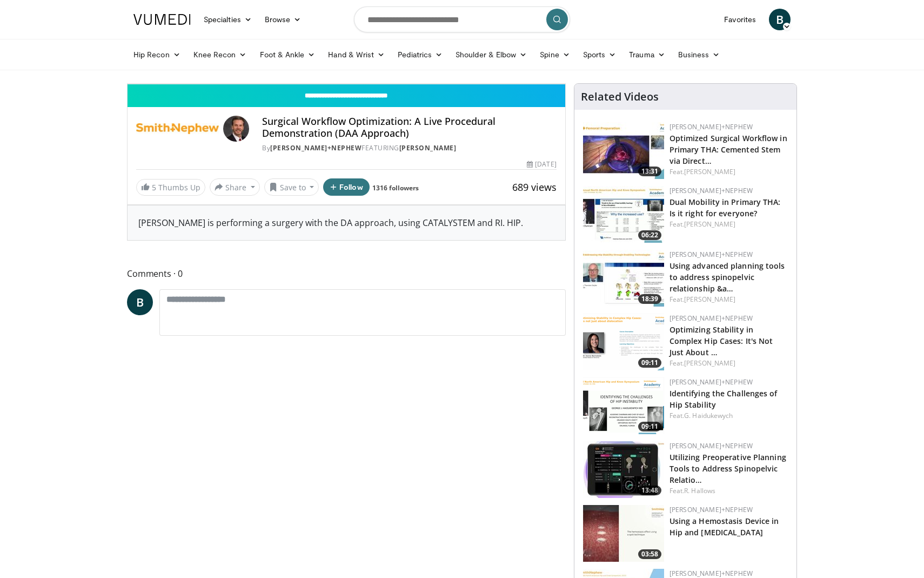 Image resolution: width=924 pixels, height=578 pixels. I want to click on a: Identifying the Challenges of Hip Stability, so click(724, 399).